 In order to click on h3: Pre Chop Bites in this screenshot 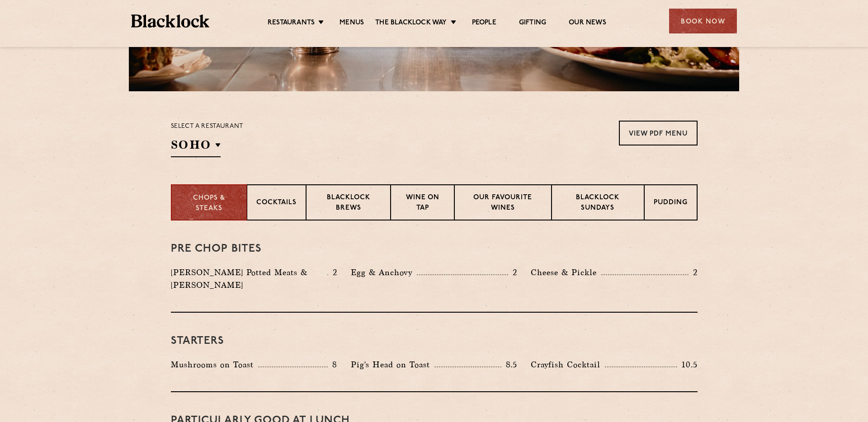, I will do `click(434, 249)`.